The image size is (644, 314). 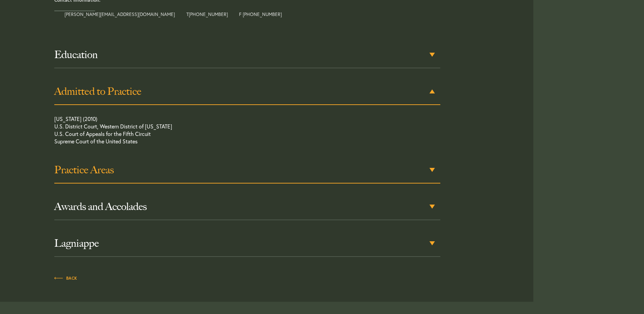 I want to click on a: Back, so click(x=66, y=277).